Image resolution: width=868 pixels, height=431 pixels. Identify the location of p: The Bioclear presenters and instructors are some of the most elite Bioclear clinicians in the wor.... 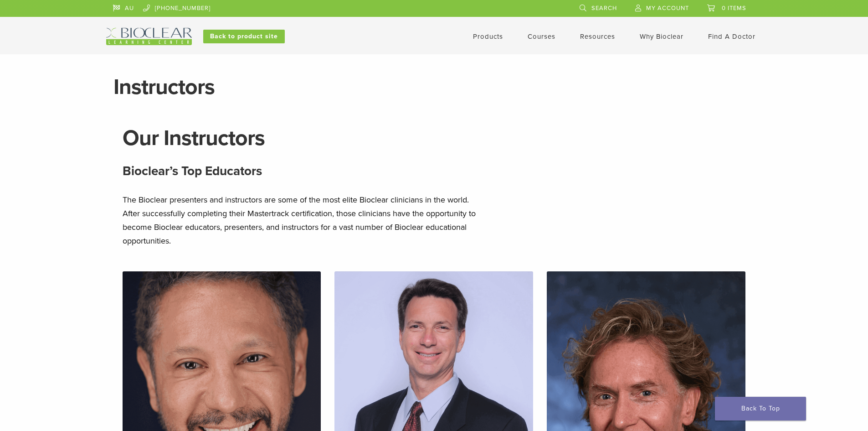
(305, 220).